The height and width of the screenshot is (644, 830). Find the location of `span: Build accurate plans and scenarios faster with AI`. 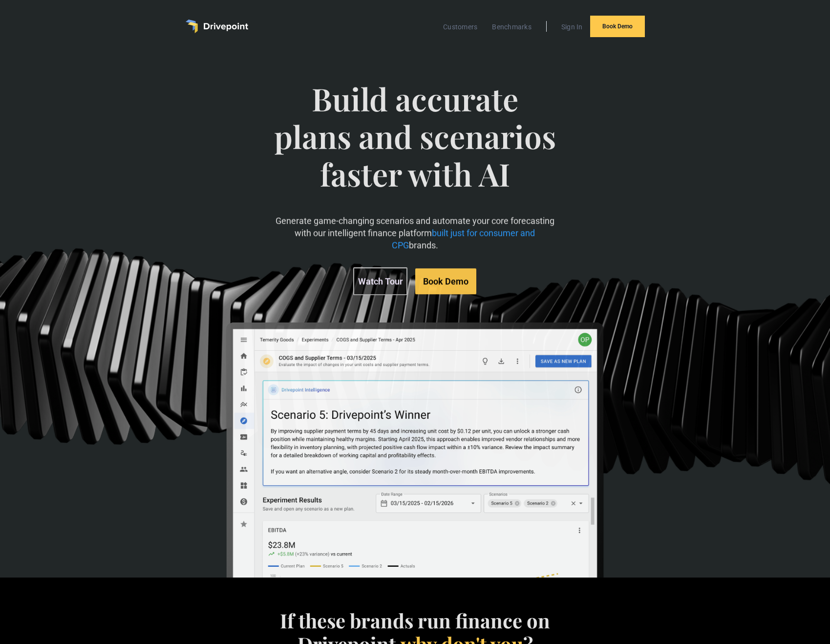

span: Build accurate plans and scenarios faster with AI is located at coordinates (415, 146).